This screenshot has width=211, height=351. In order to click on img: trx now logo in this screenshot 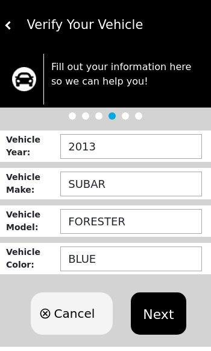, I will do `click(24, 79)`.